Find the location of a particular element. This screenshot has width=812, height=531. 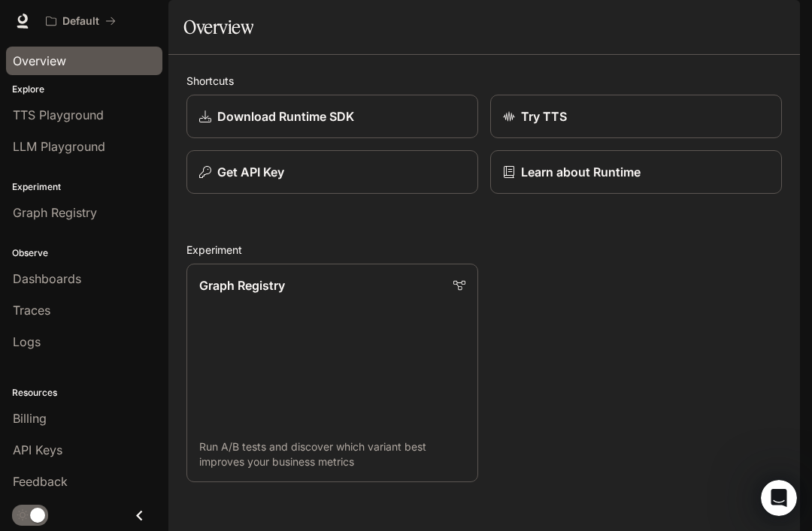

p: Download Runtime SDK is located at coordinates (285, 117).